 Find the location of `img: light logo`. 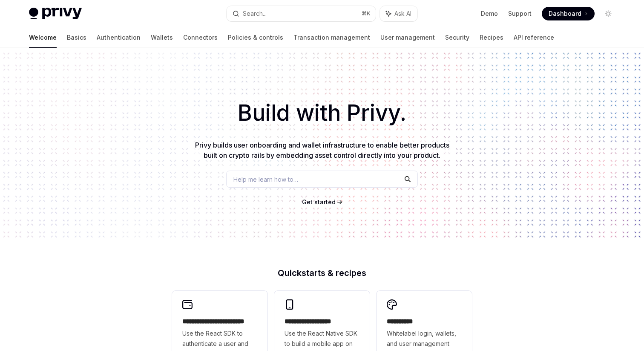

img: light logo is located at coordinates (55, 14).